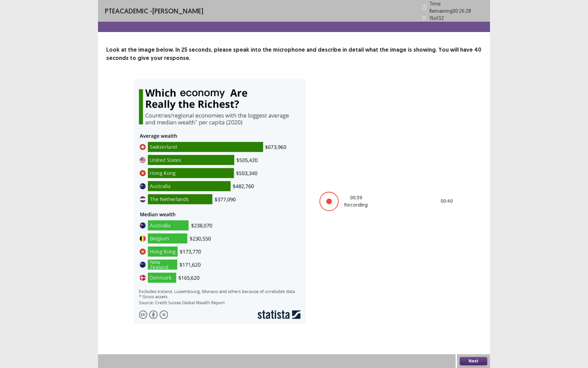 This screenshot has height=368, width=588. What do you see at coordinates (447, 201) in the screenshot?
I see `p: 00 : 40` at bounding box center [447, 201].